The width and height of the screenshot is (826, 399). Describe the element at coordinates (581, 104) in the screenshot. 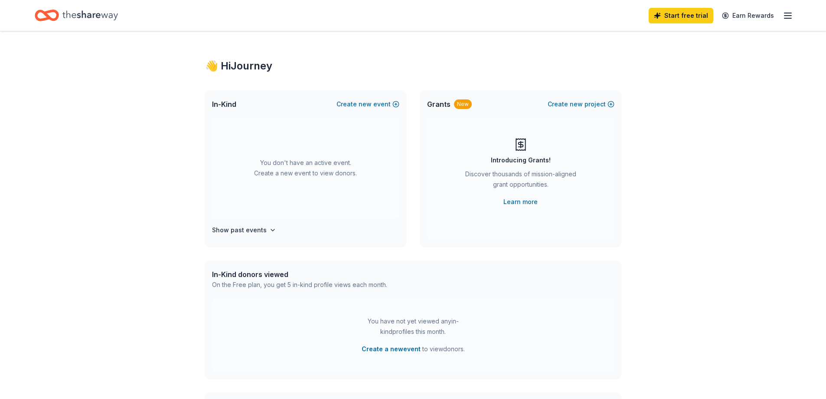

I see `button: Createnewproject` at that location.